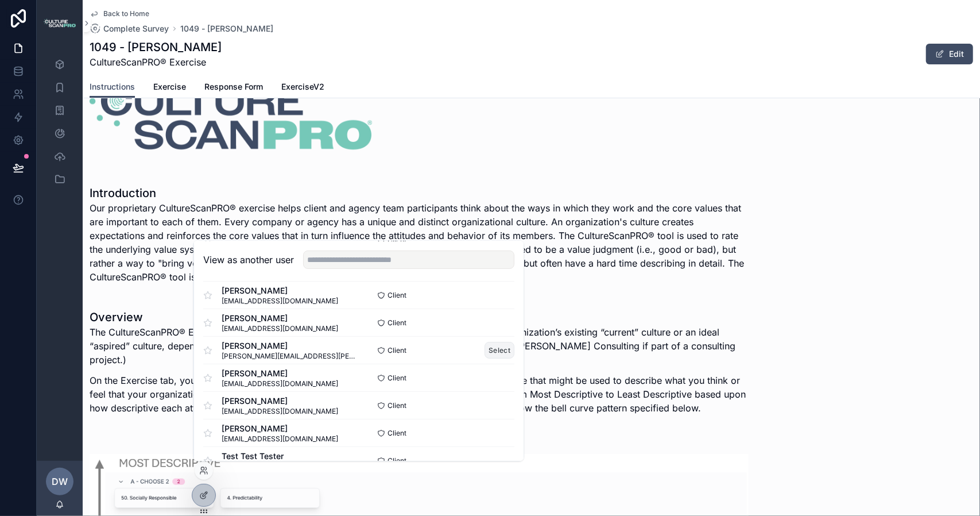 This screenshot has width=980, height=516. I want to click on a: Back to Home, so click(120, 14).